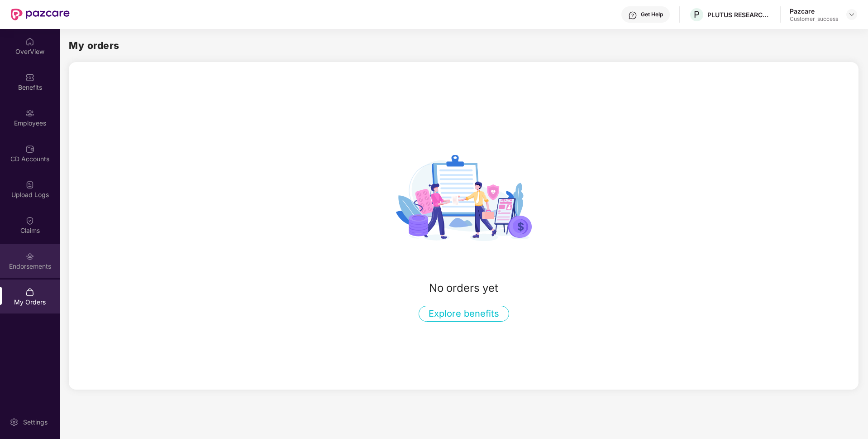  What do you see at coordinates (633, 16) in the screenshot?
I see `img: svg+xml;base64,PHN2ZyBpZD0iSGVscC0zMngzMiIgeG1sbnM9Imh0dHA6Ly93d3cudzMub3JnLzIwMDAvc3ZnIiB3aWR0aD...` at bounding box center [633, 16].